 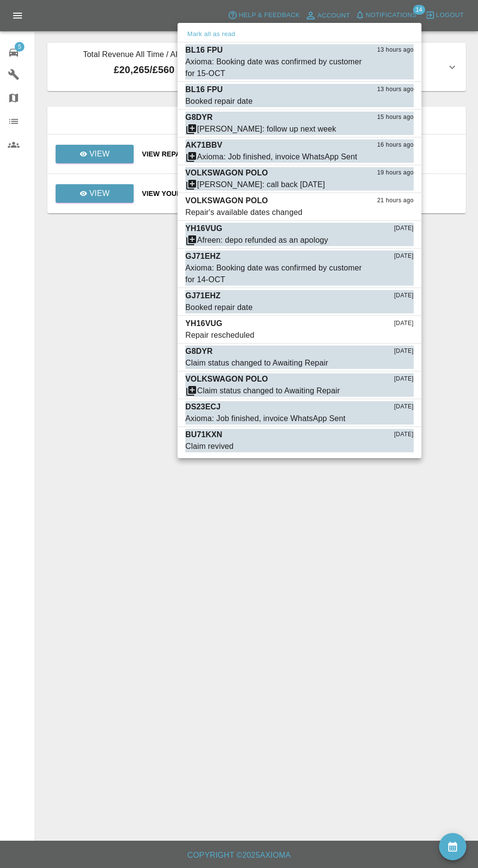 What do you see at coordinates (203, 407) in the screenshot?
I see `p: DS23ECJ` at bounding box center [203, 407].